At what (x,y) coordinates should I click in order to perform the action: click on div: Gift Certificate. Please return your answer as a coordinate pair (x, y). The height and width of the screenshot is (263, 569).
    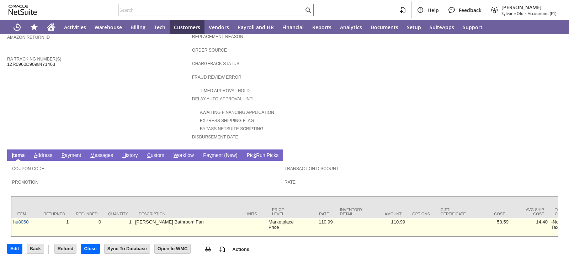
    Looking at the image, I should click on (453, 212).